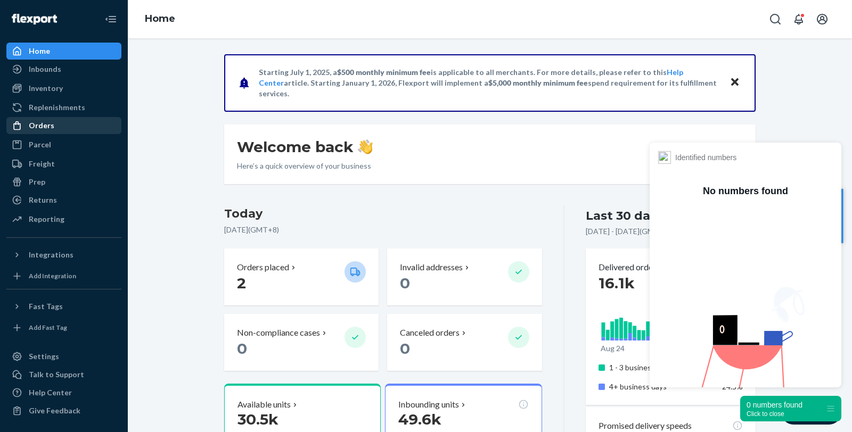 This screenshot has width=852, height=432. Describe the element at coordinates (45, 69) in the screenshot. I see `div: Inbounds` at that location.